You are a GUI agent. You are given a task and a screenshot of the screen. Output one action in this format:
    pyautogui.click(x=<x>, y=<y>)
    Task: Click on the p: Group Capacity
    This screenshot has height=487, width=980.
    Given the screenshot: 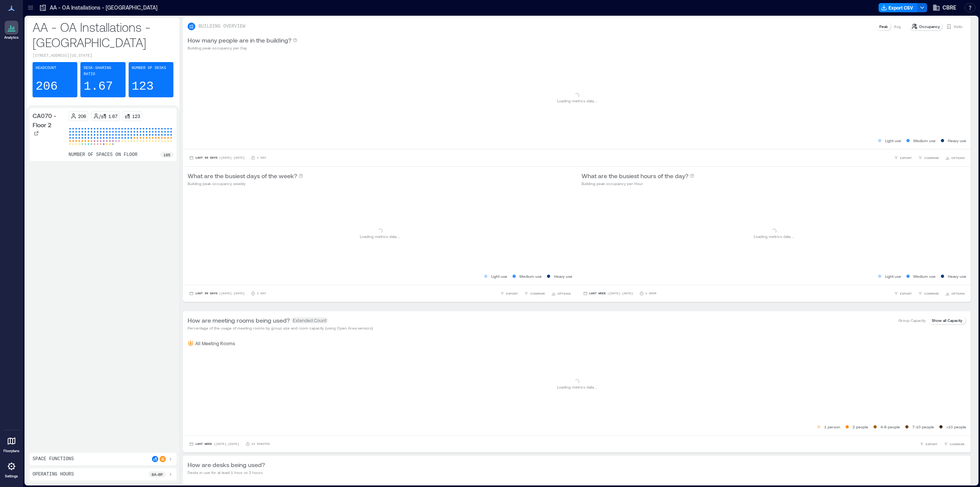 What is the action you would take?
    pyautogui.click(x=912, y=320)
    